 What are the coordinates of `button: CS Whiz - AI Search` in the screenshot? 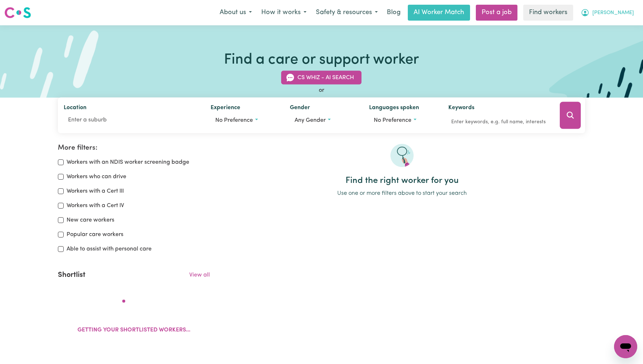 It's located at (322, 78).